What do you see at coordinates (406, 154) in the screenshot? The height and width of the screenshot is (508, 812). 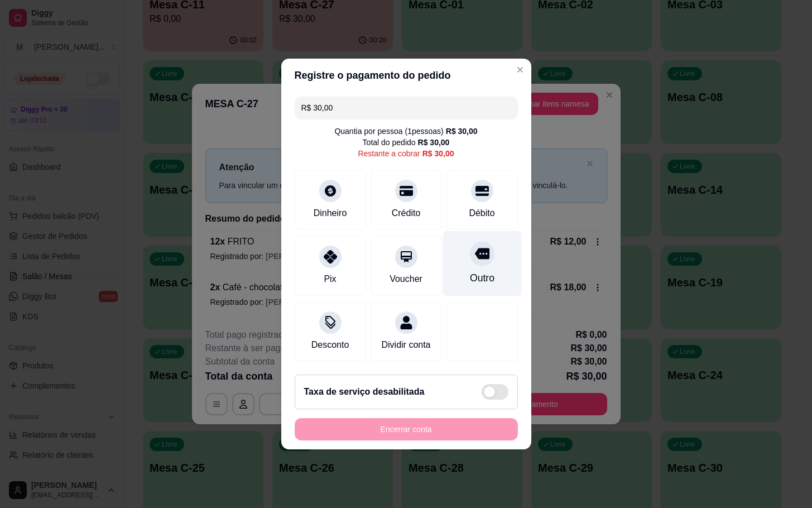 I see `div: Restante a cobrar` at bounding box center [406, 154].